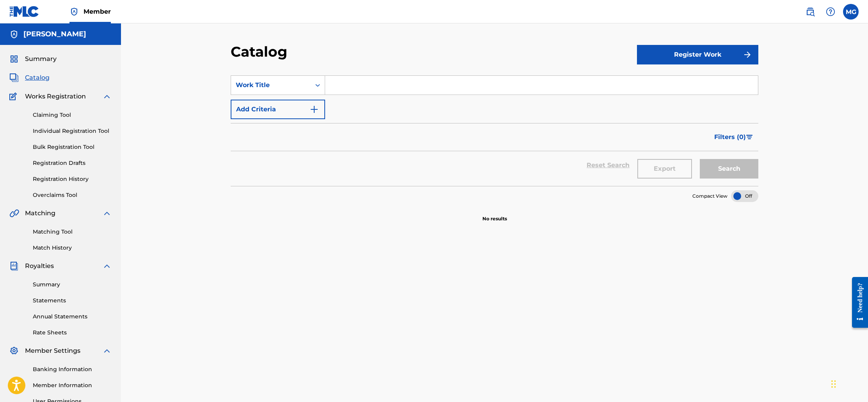  What do you see at coordinates (52, 351) in the screenshot?
I see `span: Member Settings` at bounding box center [52, 351].